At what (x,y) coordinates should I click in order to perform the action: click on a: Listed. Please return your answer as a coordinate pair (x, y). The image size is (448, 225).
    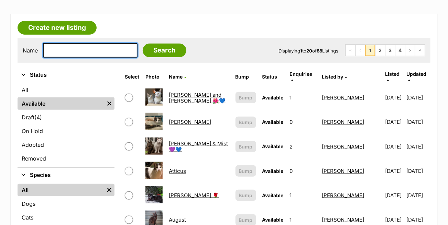
    Looking at the image, I should click on (392, 77).